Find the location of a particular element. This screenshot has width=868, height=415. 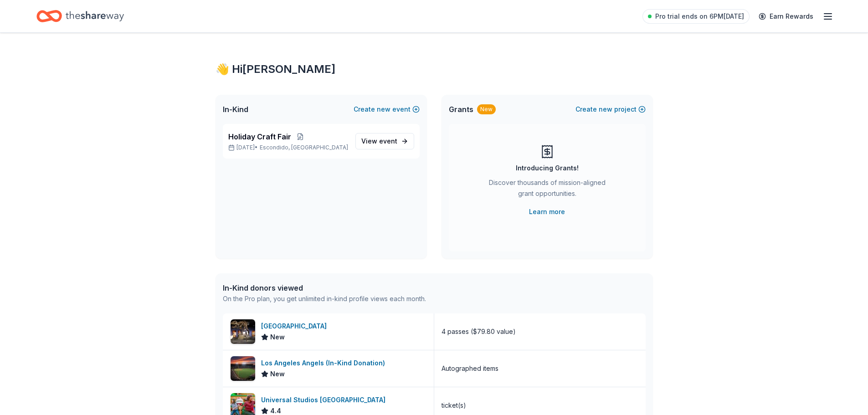

div: 4 passes ($79.80 value) is located at coordinates (479, 332).